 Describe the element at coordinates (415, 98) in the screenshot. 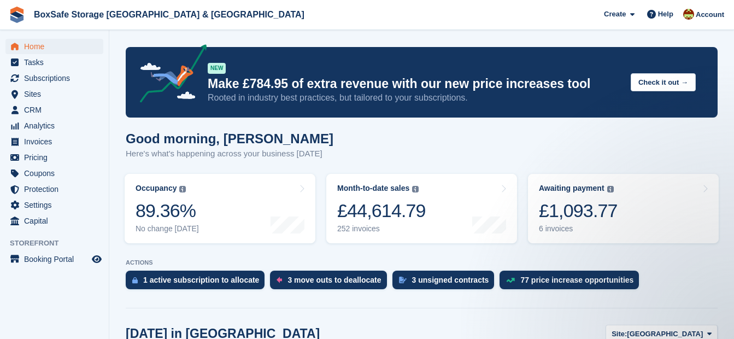

I see `p: Rooted in industry best practices, but tailored to your subscriptions.` at that location.